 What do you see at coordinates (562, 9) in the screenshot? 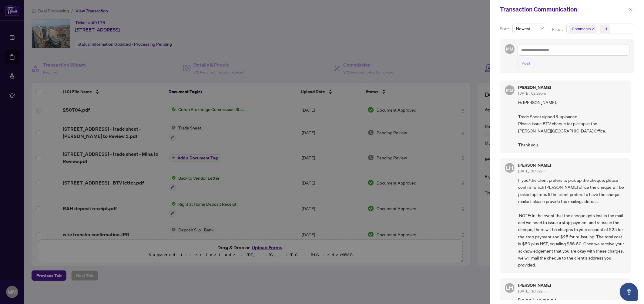
I see `div: Transaction Communication` at bounding box center [562, 9].